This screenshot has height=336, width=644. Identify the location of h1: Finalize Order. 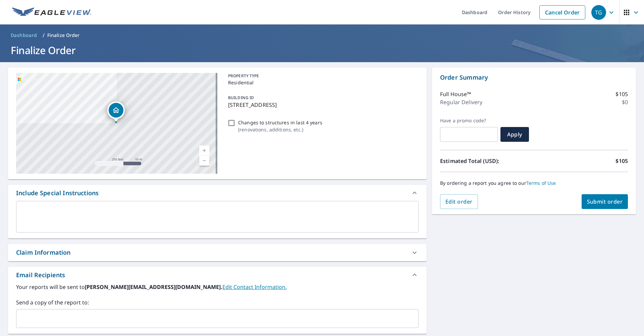
(322, 50).